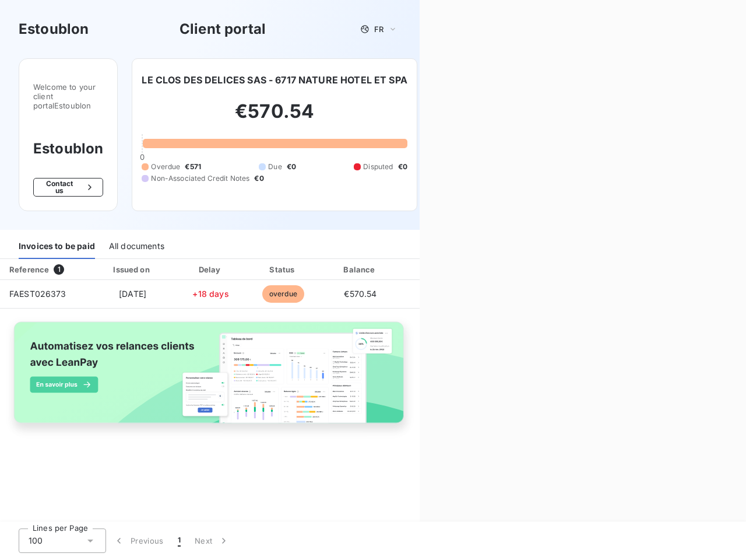 This screenshot has height=560, width=746. Describe the element at coordinates (432, 269) in the screenshot. I see `div: PDF` at that location.